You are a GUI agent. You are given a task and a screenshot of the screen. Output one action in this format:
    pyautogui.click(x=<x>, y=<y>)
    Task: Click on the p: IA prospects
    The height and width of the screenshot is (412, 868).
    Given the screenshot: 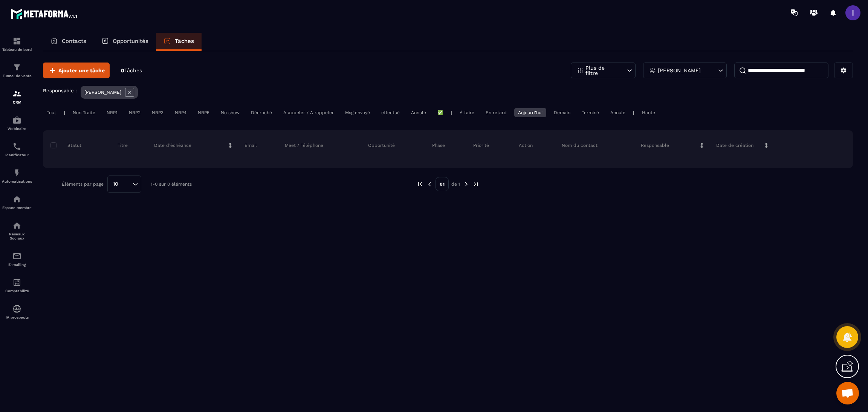 What is the action you would take?
    pyautogui.click(x=17, y=317)
    